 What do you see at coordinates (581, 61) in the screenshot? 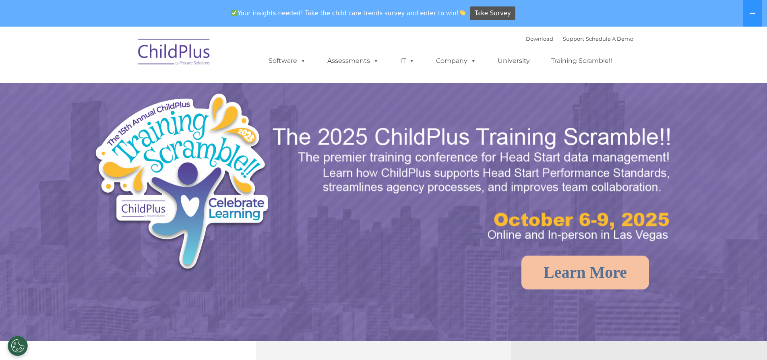
I see `a: Training Scramble!!` at bounding box center [581, 61].